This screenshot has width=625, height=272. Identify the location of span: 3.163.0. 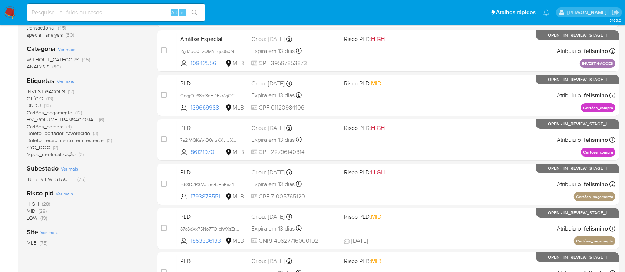
(615, 20).